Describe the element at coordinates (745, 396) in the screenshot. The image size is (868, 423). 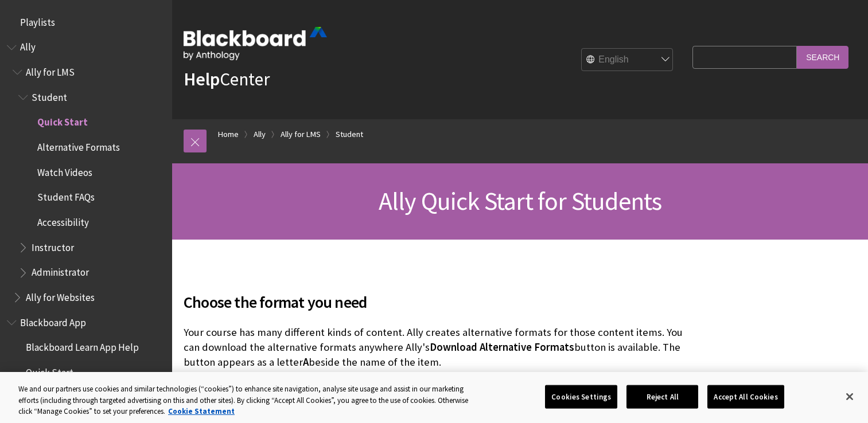
I see `button: Accept All Cookies` at that location.